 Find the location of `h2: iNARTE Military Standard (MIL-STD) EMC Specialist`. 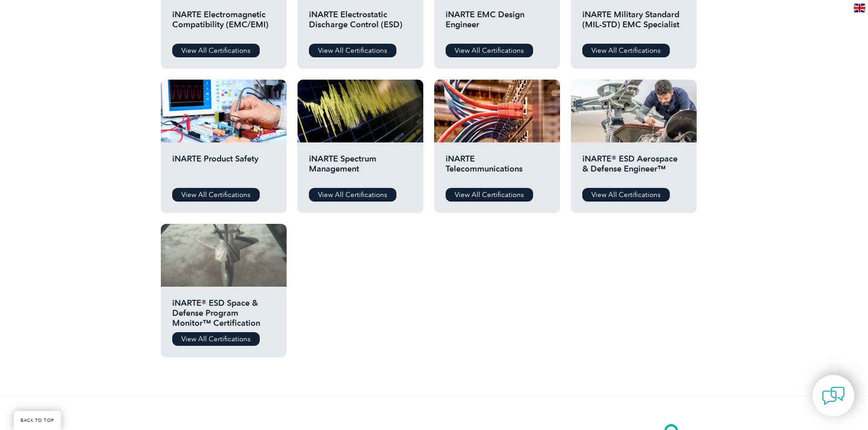

h2: iNARTE Military Standard (MIL-STD) EMC Specialist is located at coordinates (633, 23).